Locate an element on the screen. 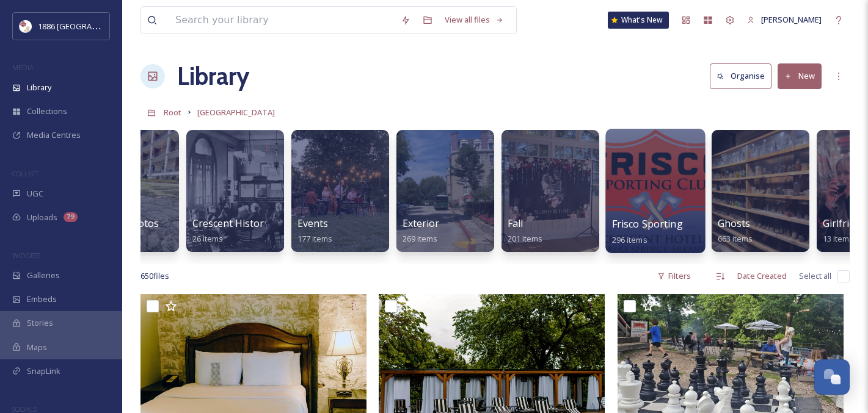 This screenshot has height=413, width=868. span: Frisco Sporting Club is located at coordinates (659, 224).